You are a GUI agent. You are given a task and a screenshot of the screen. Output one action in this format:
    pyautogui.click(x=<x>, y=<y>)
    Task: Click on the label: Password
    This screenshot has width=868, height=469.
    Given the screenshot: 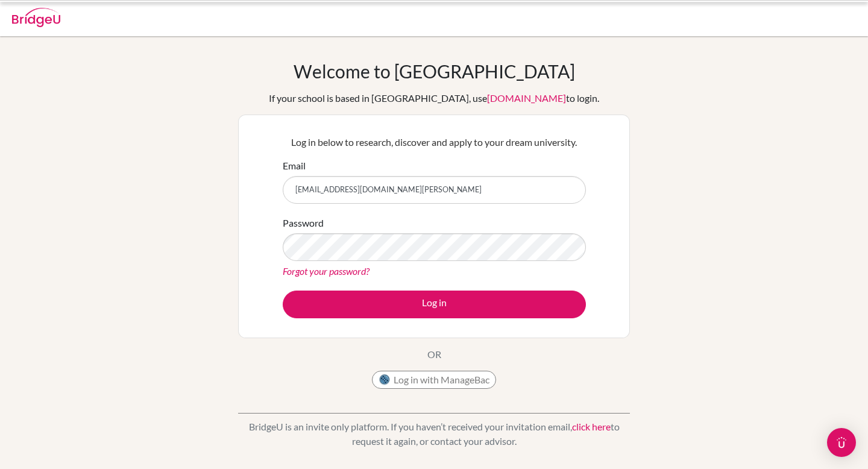 What is the action you would take?
    pyautogui.click(x=304, y=223)
    